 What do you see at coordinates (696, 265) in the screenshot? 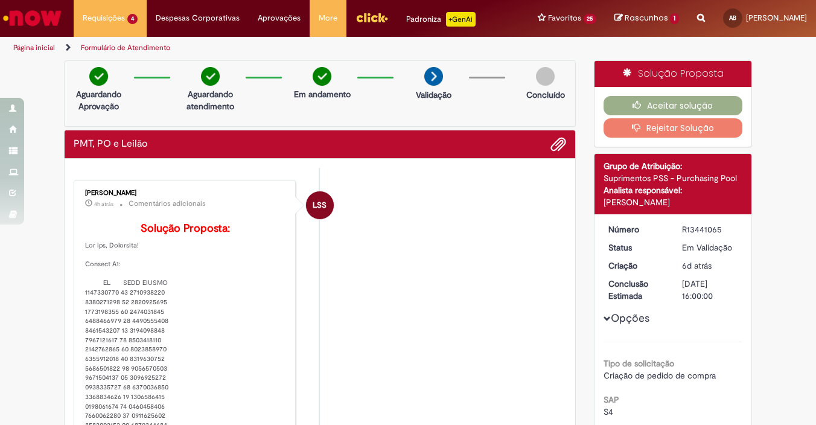
I see `span: 6d atrás` at bounding box center [696, 265].